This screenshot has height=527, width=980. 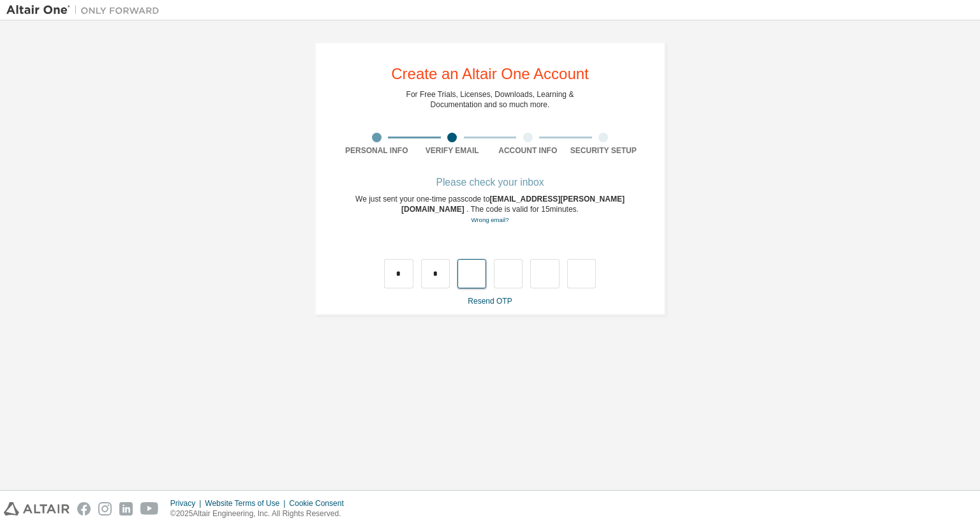 I want to click on img: facebook.svg, so click(x=84, y=508).